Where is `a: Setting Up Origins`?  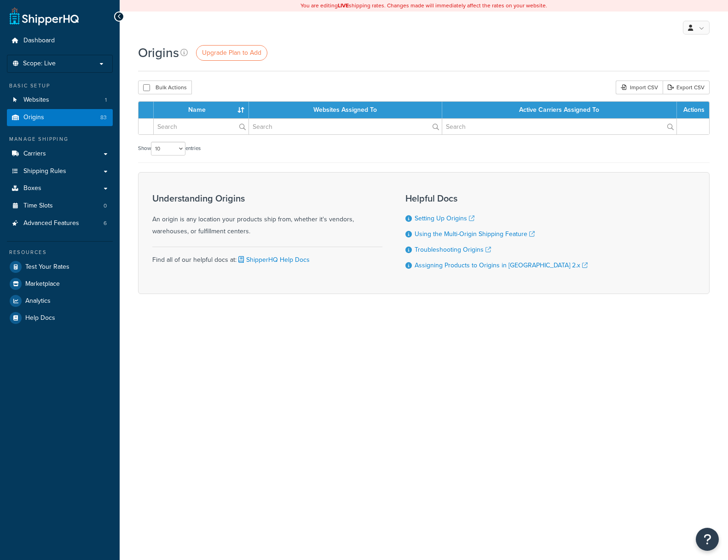 a: Setting Up Origins is located at coordinates (445, 218).